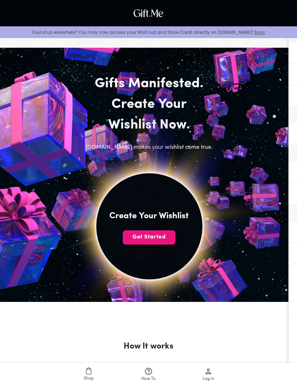 The width and height of the screenshot is (297, 387). I want to click on img: hero_sun_mobile.png, so click(149, 226).